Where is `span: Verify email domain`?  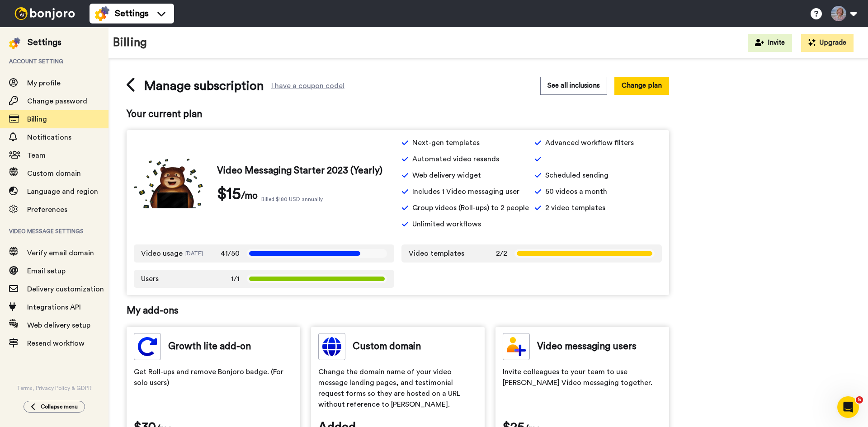
span: Verify email domain is located at coordinates (61, 253).